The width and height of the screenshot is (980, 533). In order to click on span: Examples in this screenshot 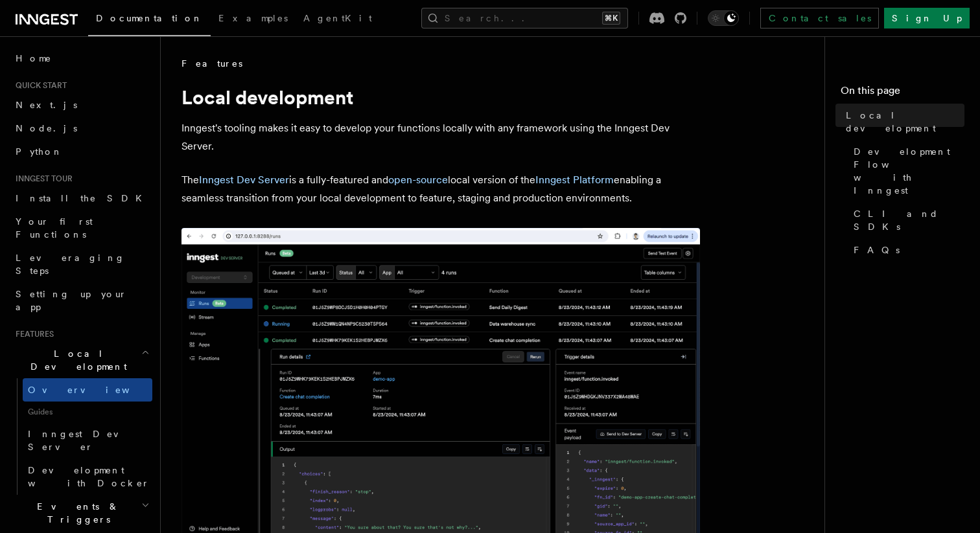, I will do `click(253, 18)`.